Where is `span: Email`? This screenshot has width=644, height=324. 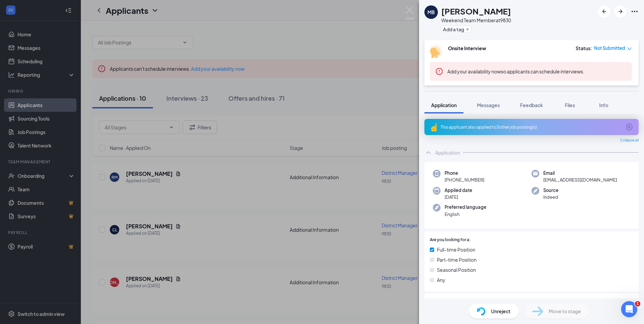 span: Email is located at coordinates (580, 173).